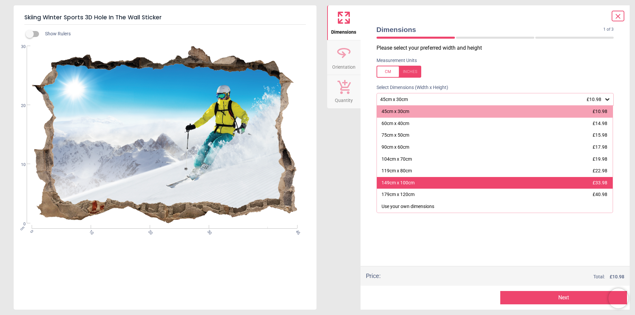 The image size is (635, 315). What do you see at coordinates (409, 88) in the screenshot?
I see `label: Select Dimensions (Width x Height)` at bounding box center [409, 88].